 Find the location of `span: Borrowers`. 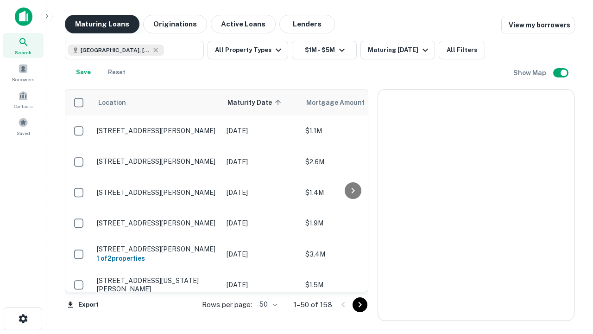

span: Borrowers is located at coordinates (23, 79).